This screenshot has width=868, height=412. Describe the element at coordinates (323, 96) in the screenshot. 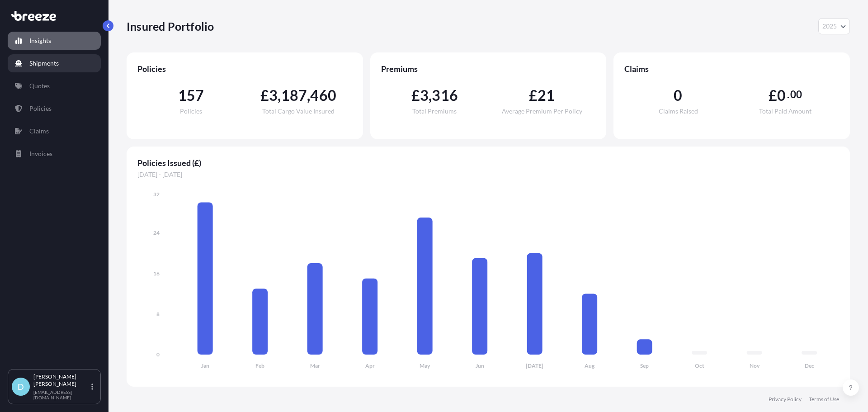

I see `span: 460` at that location.